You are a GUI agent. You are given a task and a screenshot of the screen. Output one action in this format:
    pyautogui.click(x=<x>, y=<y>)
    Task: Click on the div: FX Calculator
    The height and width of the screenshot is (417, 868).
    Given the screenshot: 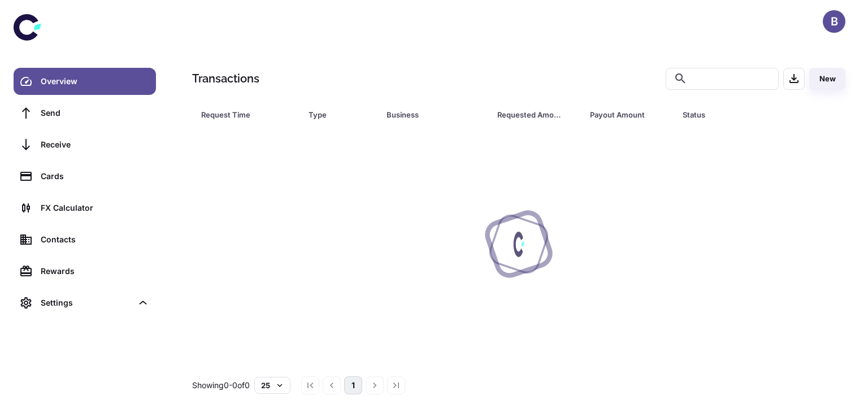 What is the action you would take?
    pyautogui.click(x=95, y=208)
    